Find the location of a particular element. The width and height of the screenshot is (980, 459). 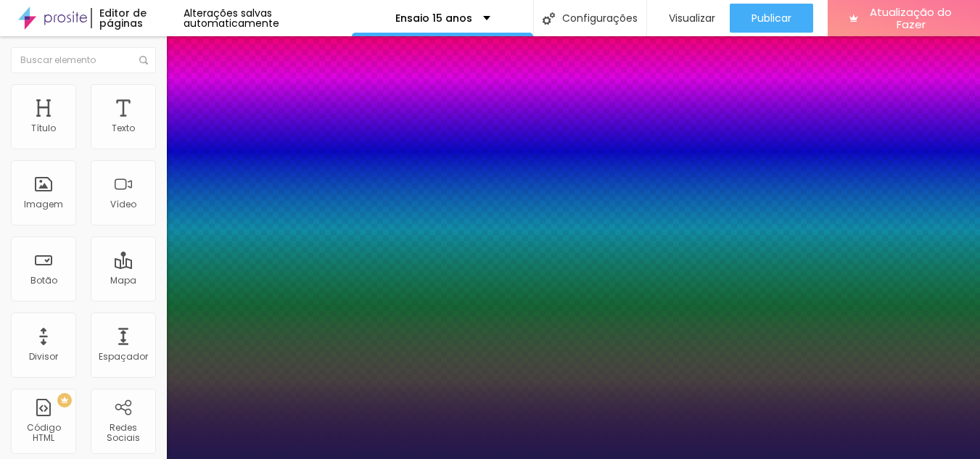

font: Botão is located at coordinates (44, 280).